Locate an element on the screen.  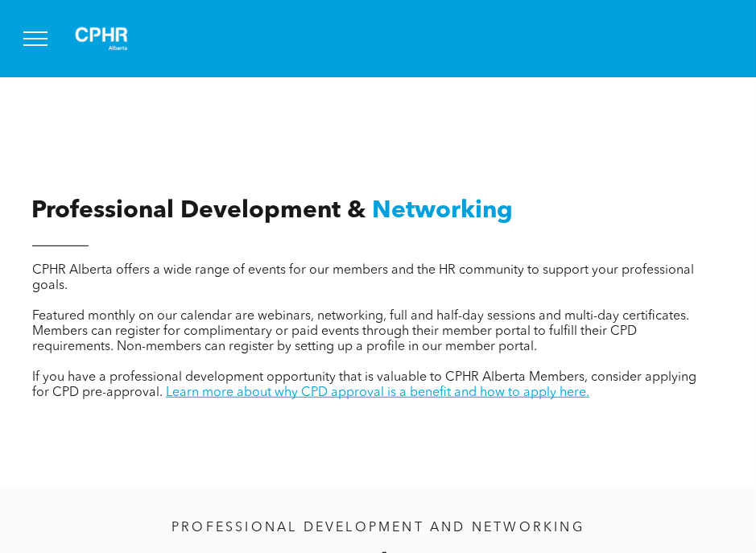
span: PROFESSIONAL DEVELOPMENT AND NETWORKING is located at coordinates (378, 528).